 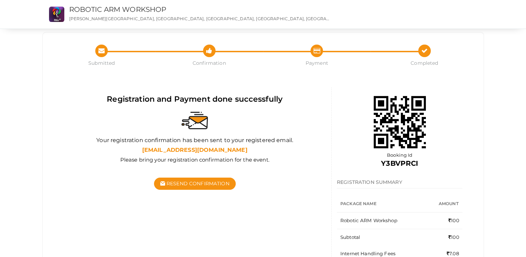 What do you see at coordinates (317, 63) in the screenshot?
I see `span: Payment` at bounding box center [317, 63].